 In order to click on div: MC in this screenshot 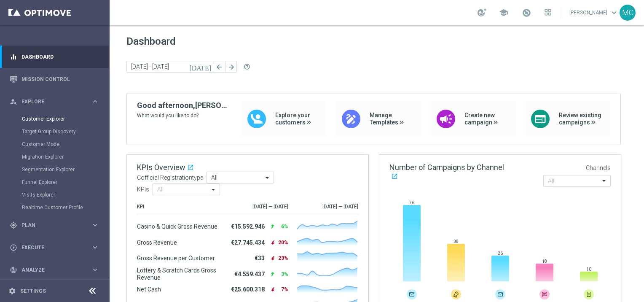, I will do `click(628, 13)`.